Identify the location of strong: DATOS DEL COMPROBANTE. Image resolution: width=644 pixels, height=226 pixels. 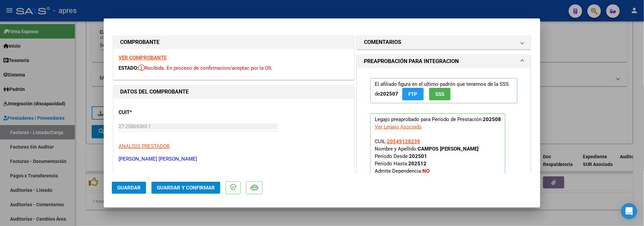
(154, 92).